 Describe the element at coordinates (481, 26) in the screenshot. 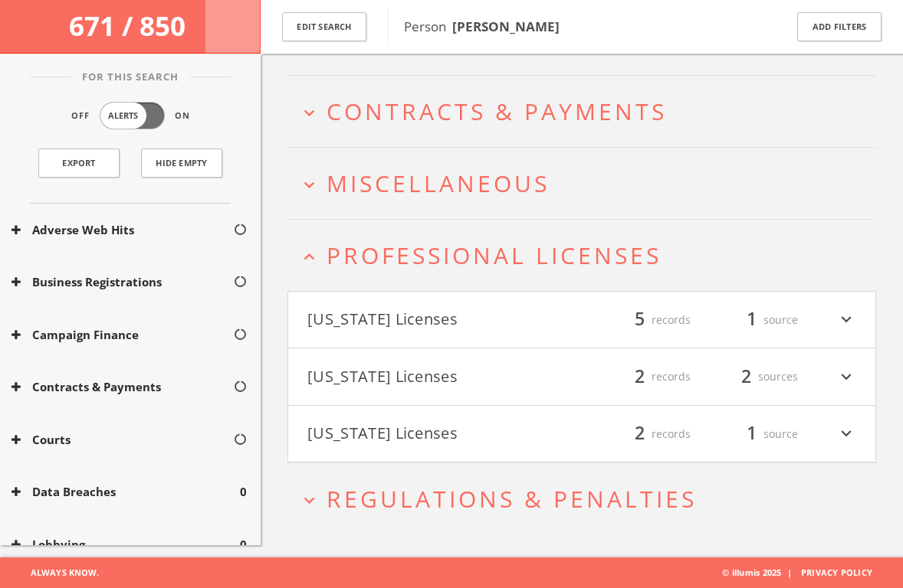

I see `span: Person` at that location.